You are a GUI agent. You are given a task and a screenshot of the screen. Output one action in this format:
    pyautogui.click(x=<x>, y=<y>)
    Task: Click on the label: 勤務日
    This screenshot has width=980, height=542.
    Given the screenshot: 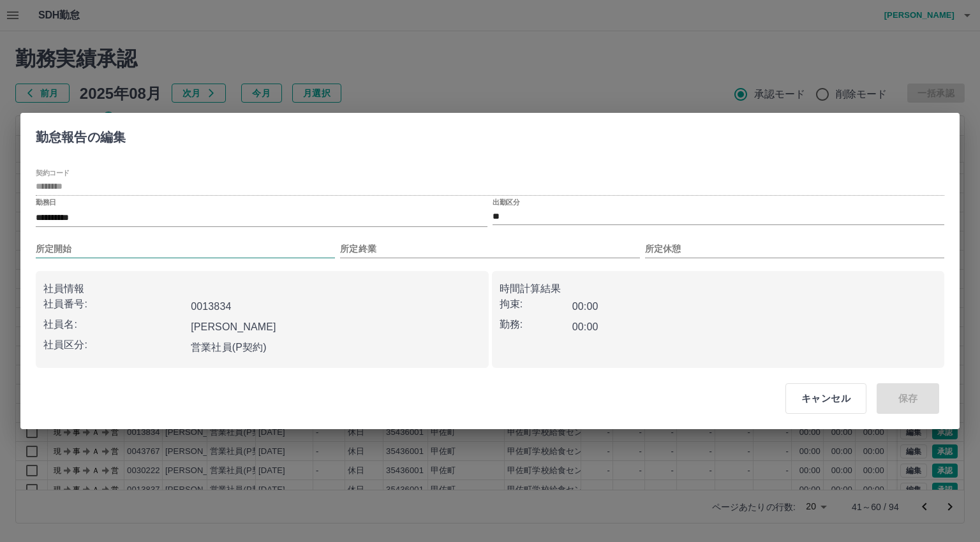 What is the action you would take?
    pyautogui.click(x=46, y=201)
    